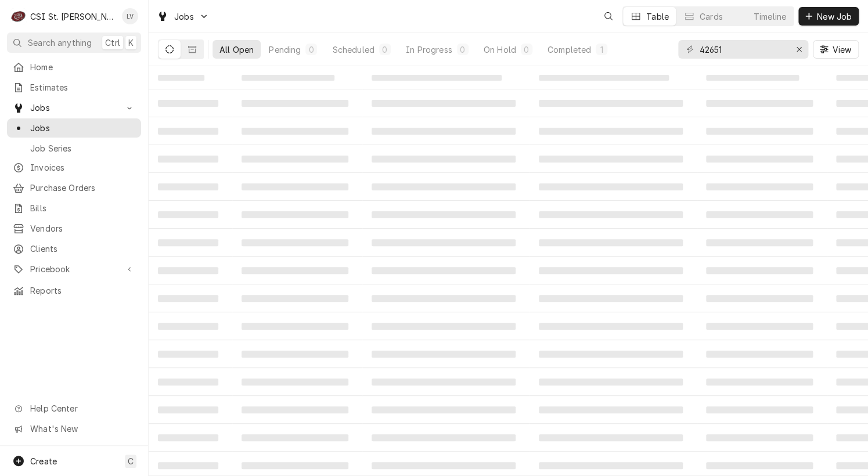 The width and height of the screenshot is (868, 476). What do you see at coordinates (74, 290) in the screenshot?
I see `a: Reports` at bounding box center [74, 290].